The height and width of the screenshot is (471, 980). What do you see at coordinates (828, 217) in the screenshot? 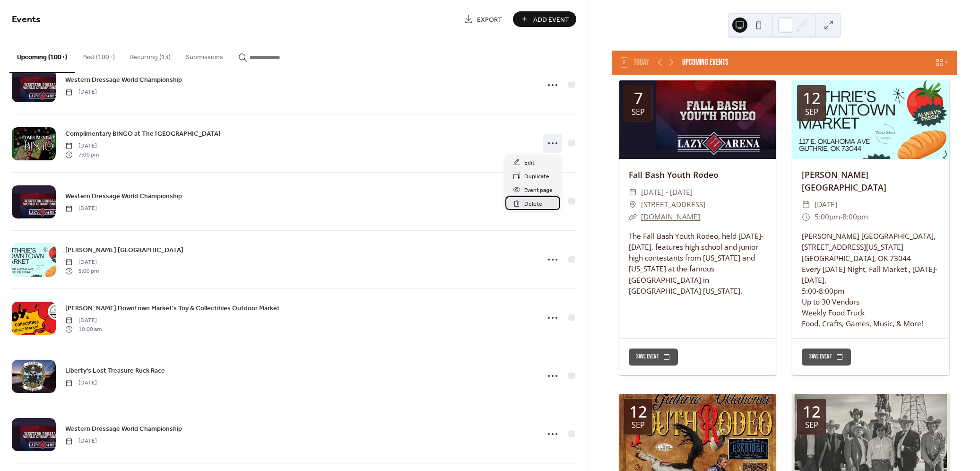
I see `span: 5:00pm` at bounding box center [828, 217].